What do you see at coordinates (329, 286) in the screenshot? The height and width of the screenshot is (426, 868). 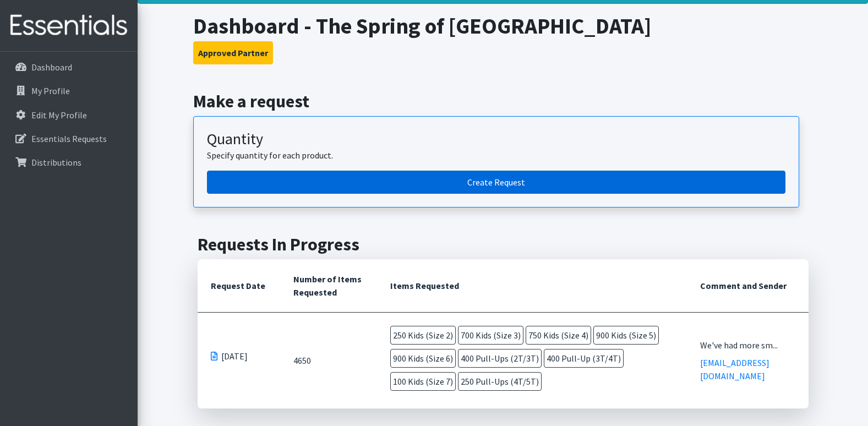 I see `th: Number of Items Requested` at bounding box center [329, 286].